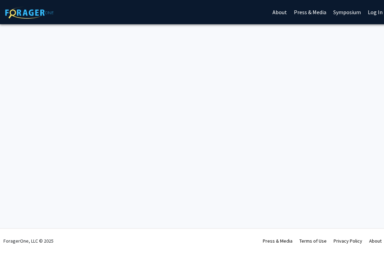 The height and width of the screenshot is (253, 384). Describe the element at coordinates (313, 241) in the screenshot. I see `a: Terms of Use` at that location.